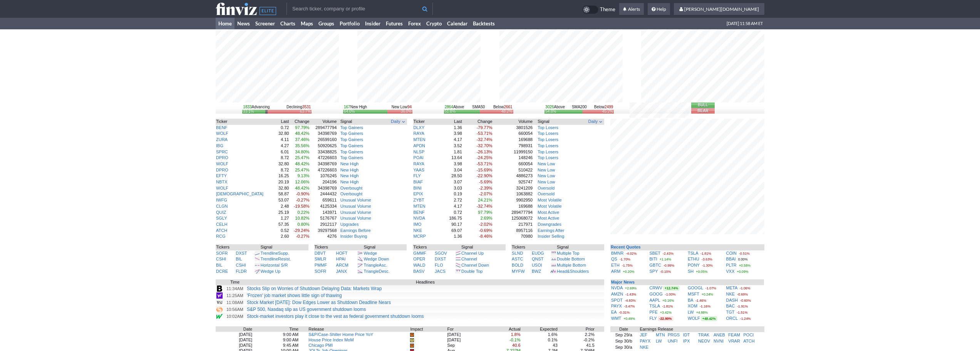  What do you see at coordinates (614, 259) in the screenshot?
I see `a: QS` at bounding box center [614, 259].